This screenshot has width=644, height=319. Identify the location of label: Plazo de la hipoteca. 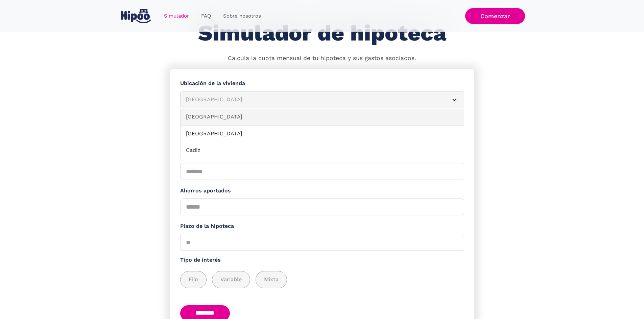
(322, 226).